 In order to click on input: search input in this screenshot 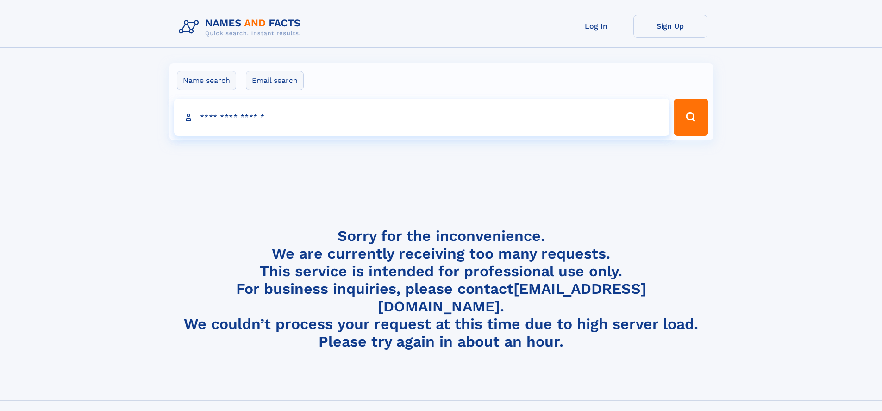, I will do `click(422, 117)`.